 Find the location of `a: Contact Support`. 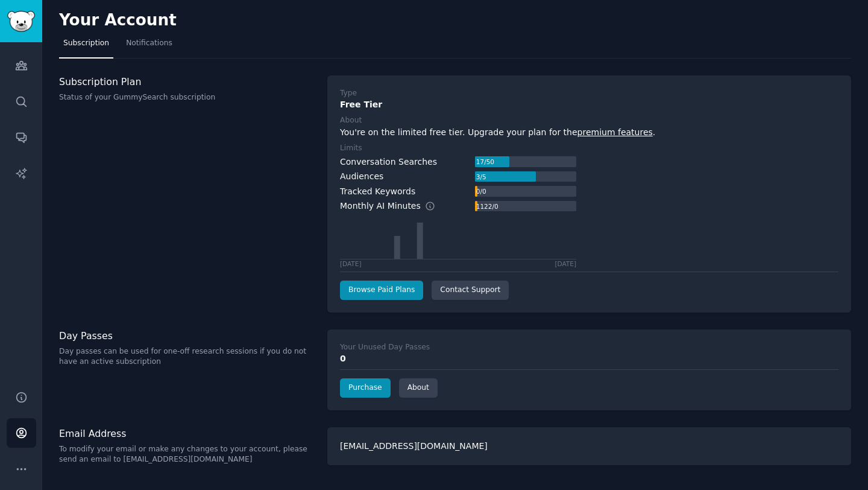

a: Contact Support is located at coordinates (470, 290).